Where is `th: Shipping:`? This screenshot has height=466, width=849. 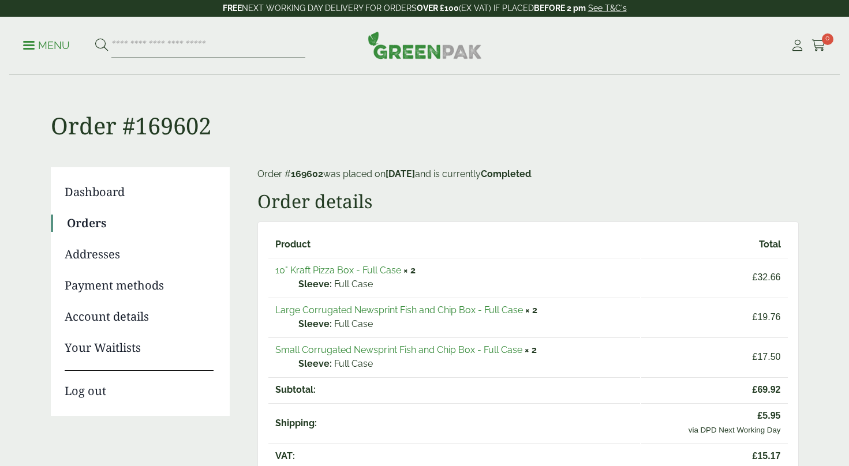 th: Shipping: is located at coordinates (454, 423).